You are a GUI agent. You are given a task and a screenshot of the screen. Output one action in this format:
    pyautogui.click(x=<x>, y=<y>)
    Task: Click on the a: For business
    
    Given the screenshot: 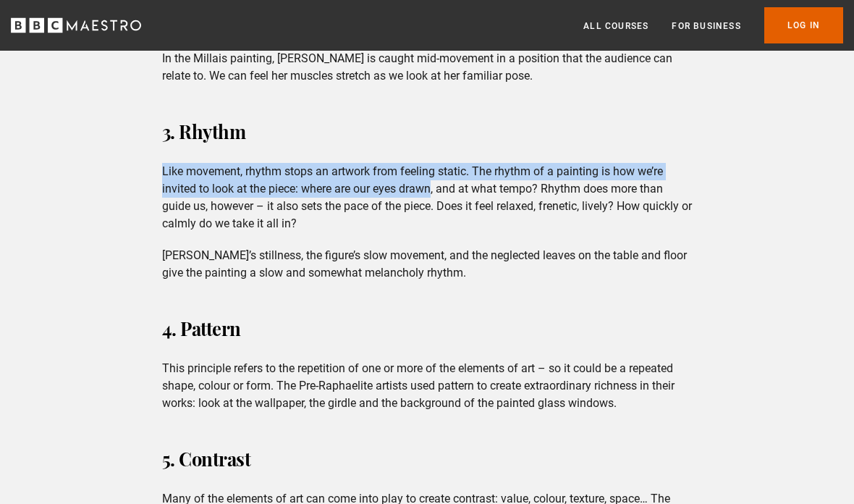 What is the action you would take?
    pyautogui.click(x=706, y=26)
    